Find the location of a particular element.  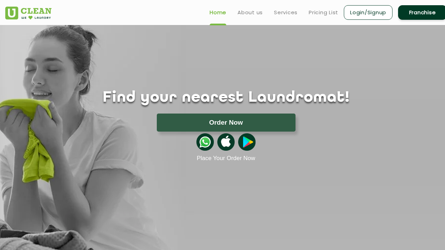

img: whatsappicon.png is located at coordinates (205, 142).